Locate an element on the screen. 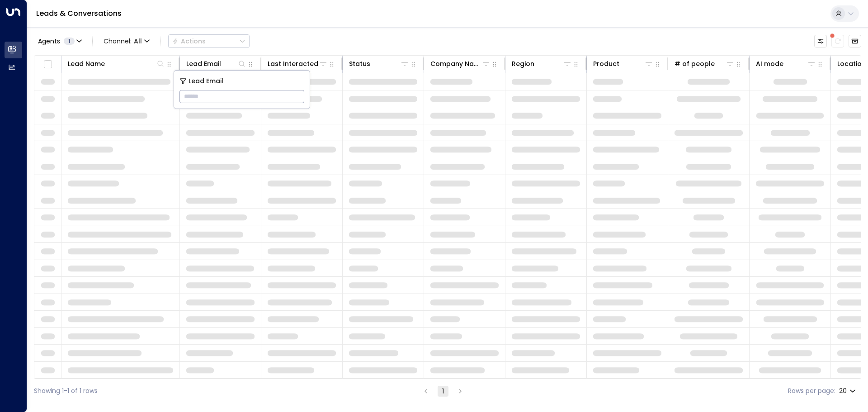 The image size is (868, 412). label: Rows per page: is located at coordinates (811, 390).